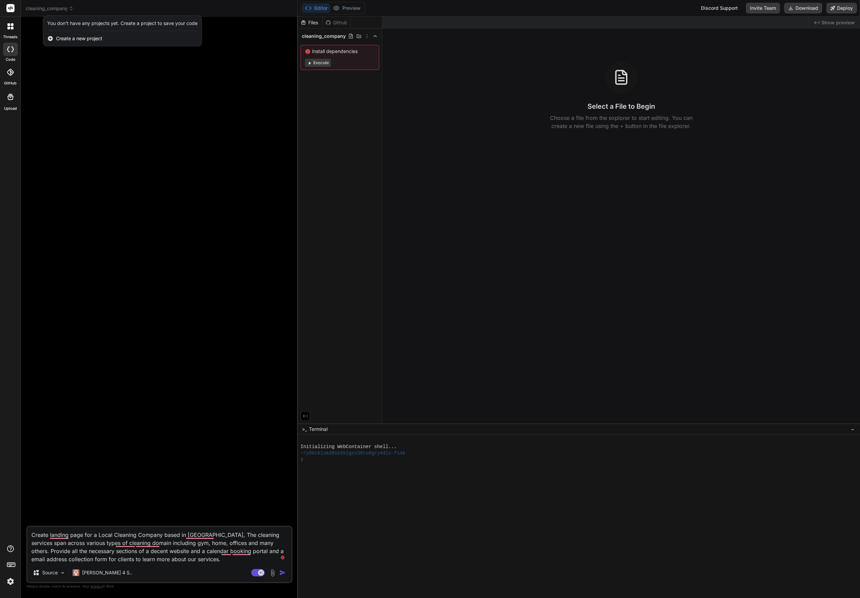 Image resolution: width=860 pixels, height=598 pixels. I want to click on label: GitHub, so click(10, 83).